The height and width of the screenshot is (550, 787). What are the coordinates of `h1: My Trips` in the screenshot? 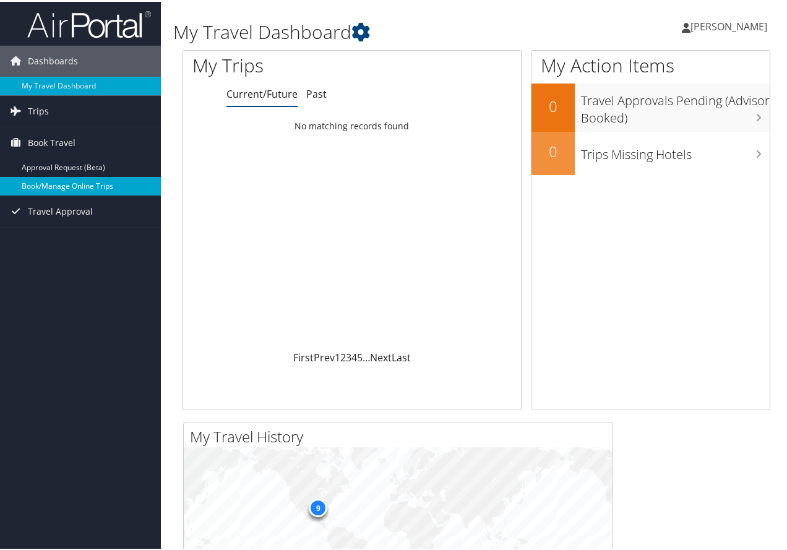 It's located at (281, 64).